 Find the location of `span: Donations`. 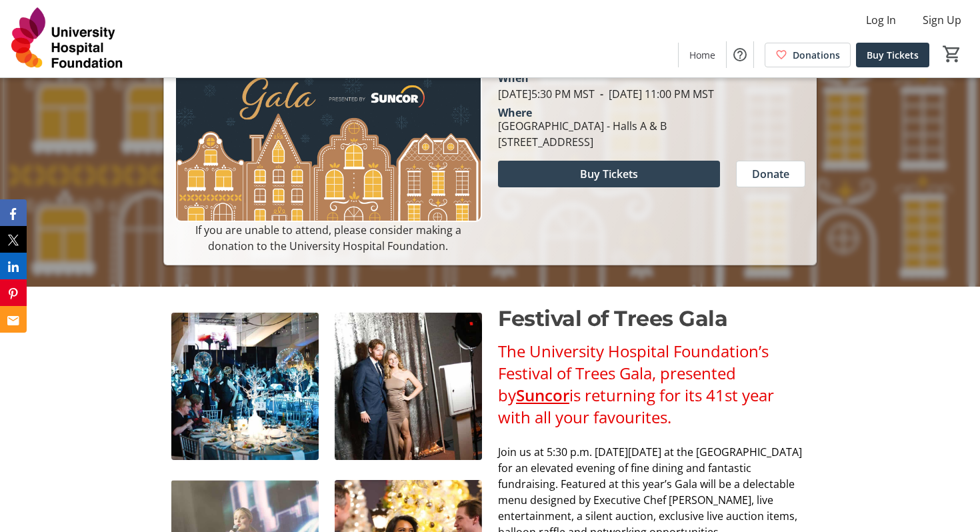

span: Donations is located at coordinates (816, 55).